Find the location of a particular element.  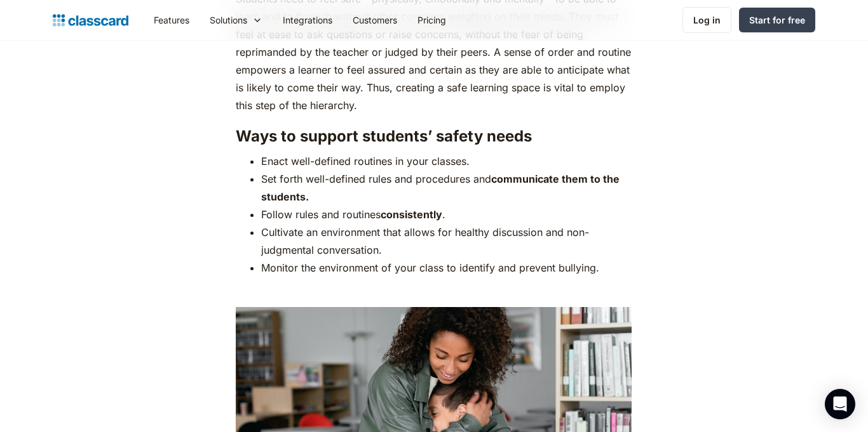

a: Start for free is located at coordinates (777, 20).